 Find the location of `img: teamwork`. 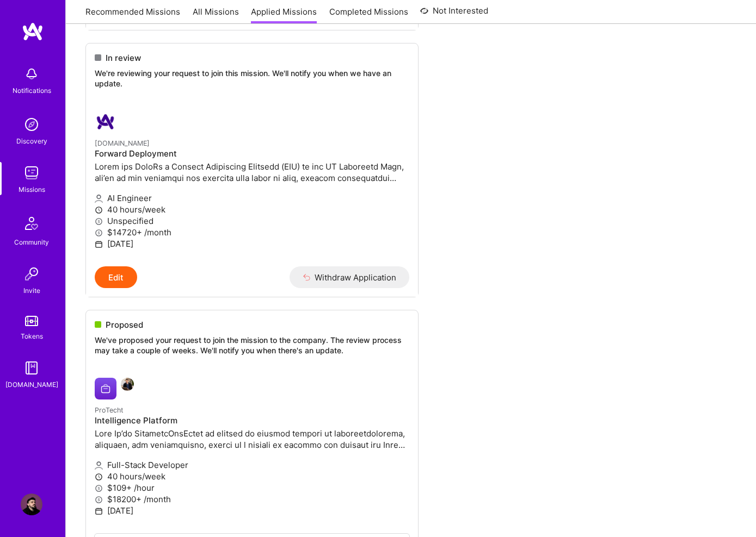

img: teamwork is located at coordinates (31, 173).